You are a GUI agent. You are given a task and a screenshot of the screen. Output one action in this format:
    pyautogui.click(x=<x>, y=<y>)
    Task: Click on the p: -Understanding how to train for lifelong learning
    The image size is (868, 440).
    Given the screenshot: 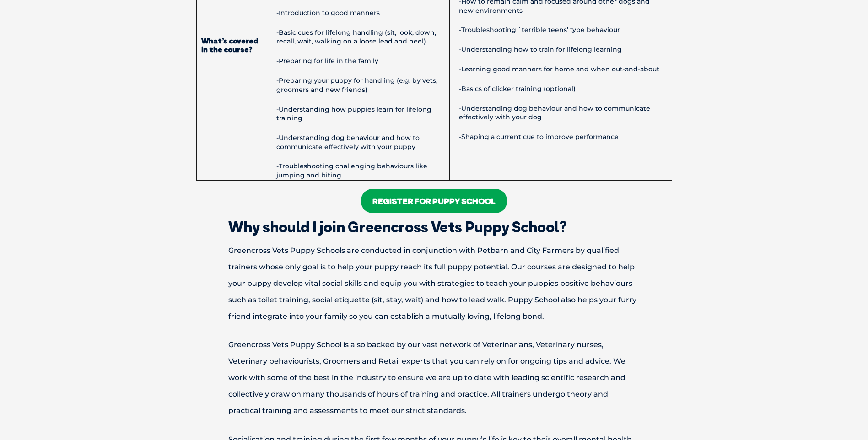 What is the action you would take?
    pyautogui.click(x=561, y=50)
    